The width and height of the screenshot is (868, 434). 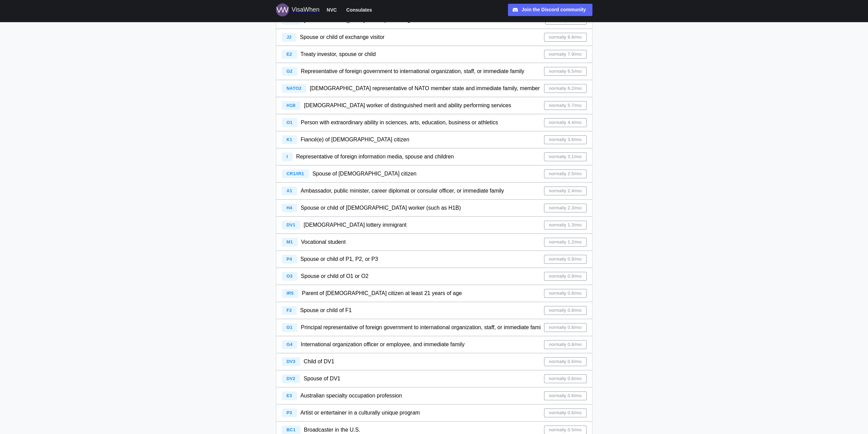 What do you see at coordinates (565, 123) in the screenshot?
I see `span: normally 4.4/mo` at bounding box center [565, 123].